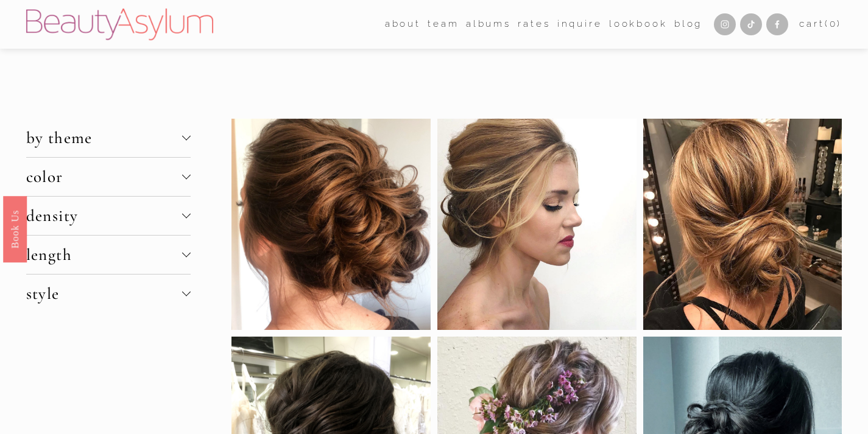 The image size is (868, 434). I want to click on span: density, so click(104, 216).